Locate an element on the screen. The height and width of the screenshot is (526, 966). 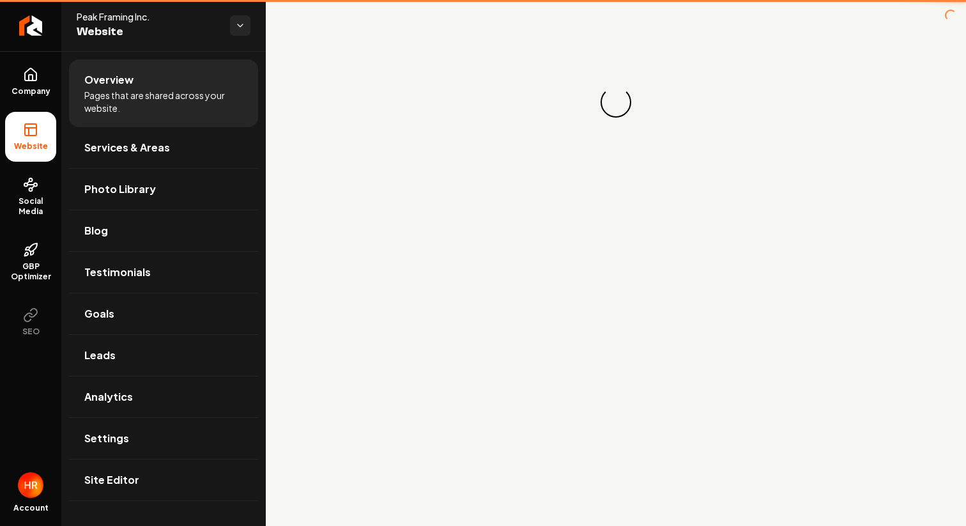
span: Overview is located at coordinates (109, 80).